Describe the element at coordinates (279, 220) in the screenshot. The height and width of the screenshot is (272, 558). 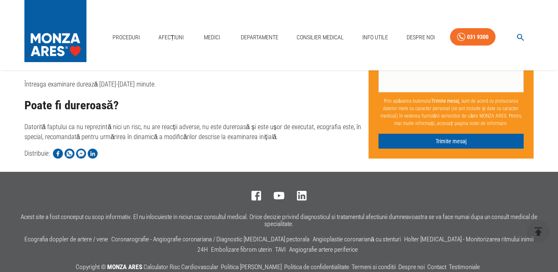
I see `p: Acest site a fost conceput cu scop informativ. El nu inlocuieste in niciun caz consultul medical....` at that location.